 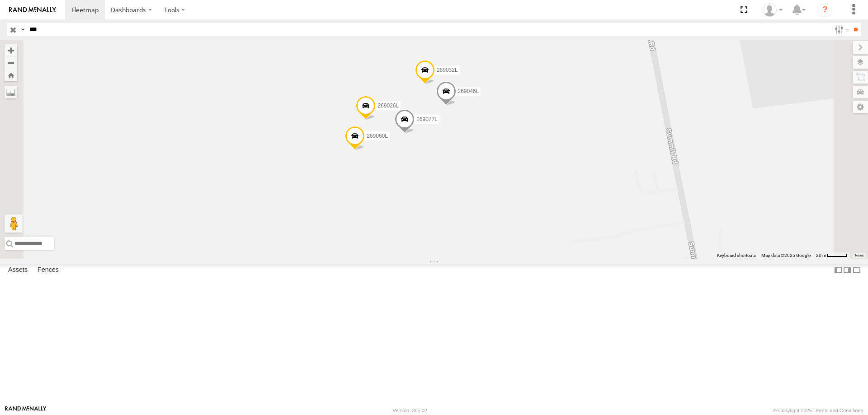 I want to click on label: Dock Summary Table to the Left, so click(x=838, y=270).